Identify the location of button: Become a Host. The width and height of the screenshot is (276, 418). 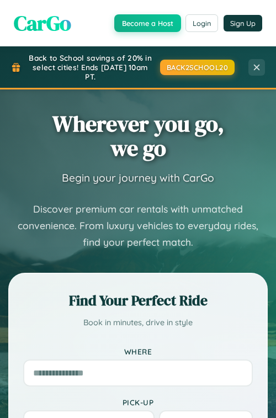
(148, 23).